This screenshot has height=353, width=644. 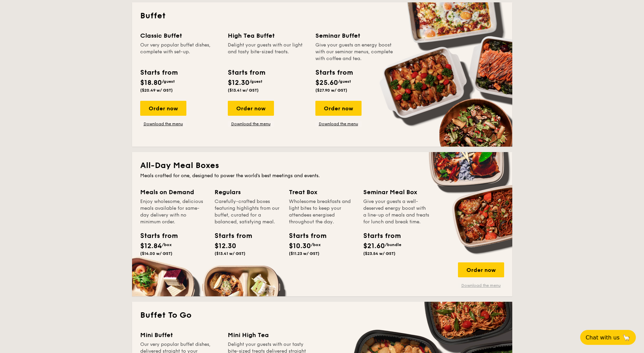 I want to click on div: Enjoy wholesome, delicious meals available for same-day delivery with no minimum order., so click(x=173, y=212).